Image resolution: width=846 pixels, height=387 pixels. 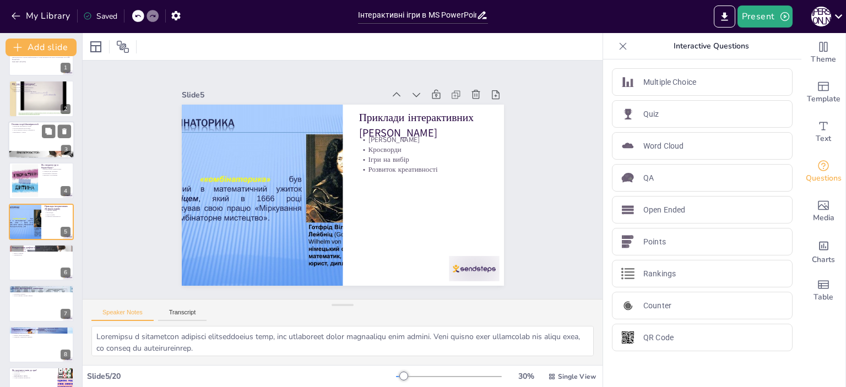 I want to click on p: Важливість у житті, so click(x=41, y=132).